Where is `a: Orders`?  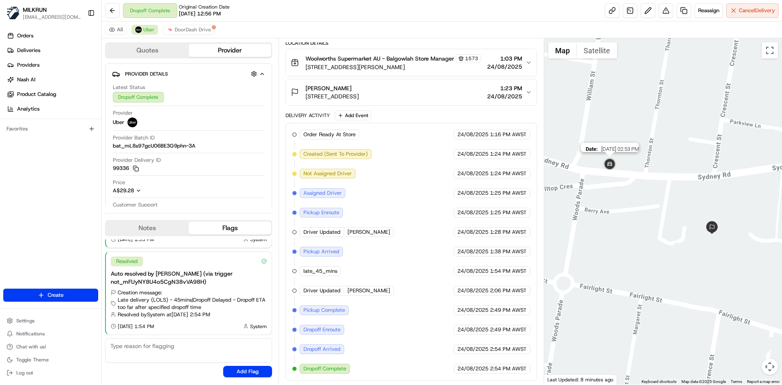
a: Orders is located at coordinates (52, 36).